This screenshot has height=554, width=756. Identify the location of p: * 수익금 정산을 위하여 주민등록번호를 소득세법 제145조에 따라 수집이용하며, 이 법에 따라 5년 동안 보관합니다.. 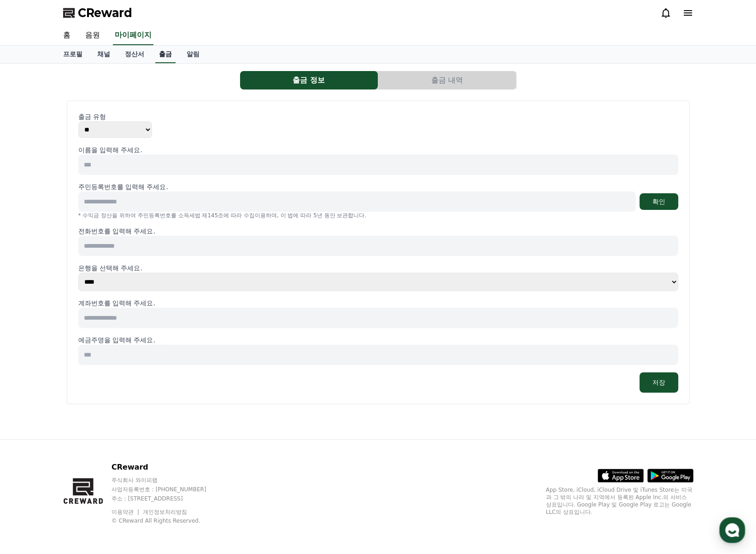
(379, 215).